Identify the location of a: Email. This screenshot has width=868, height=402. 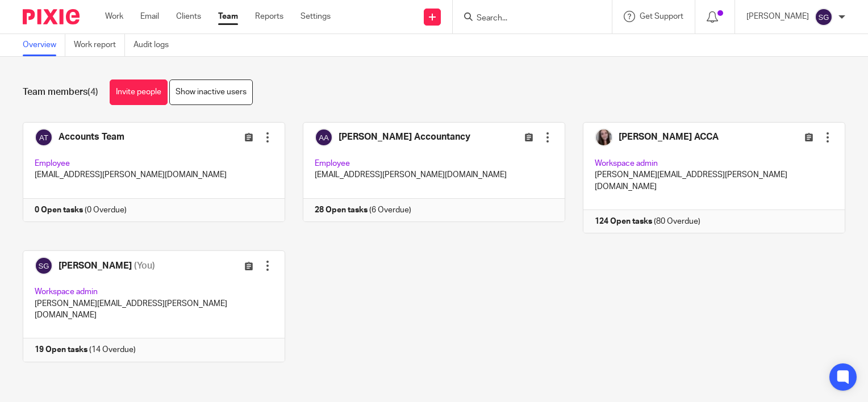
(150, 17).